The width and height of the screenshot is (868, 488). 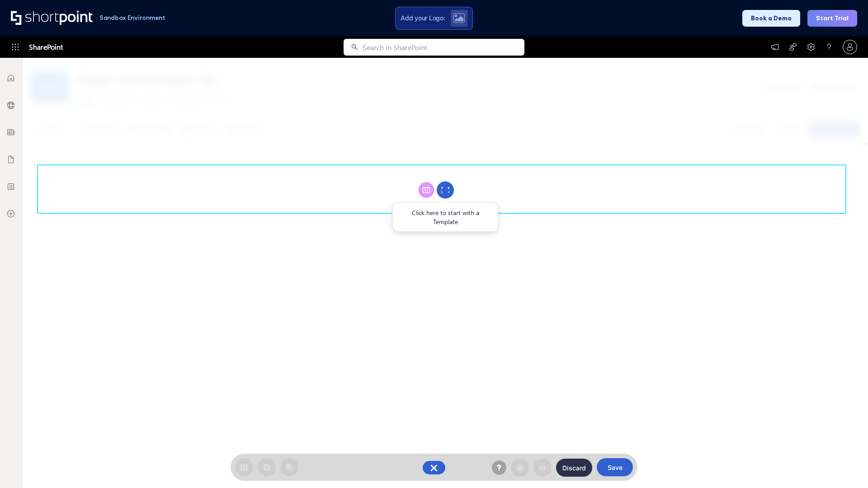 What do you see at coordinates (575, 468) in the screenshot?
I see `button: Discard` at bounding box center [575, 468].